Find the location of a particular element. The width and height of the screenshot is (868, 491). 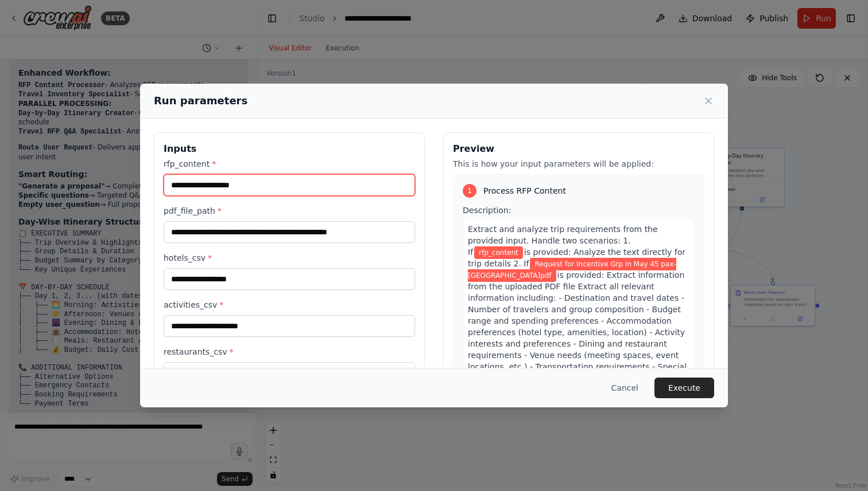

label: pdf_file_path is located at coordinates (289, 211).